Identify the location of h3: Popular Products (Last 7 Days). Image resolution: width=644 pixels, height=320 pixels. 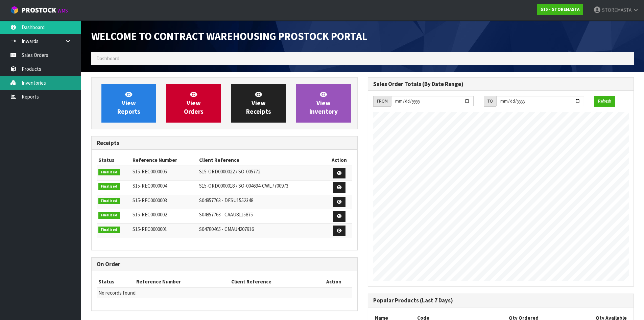
(501, 300).